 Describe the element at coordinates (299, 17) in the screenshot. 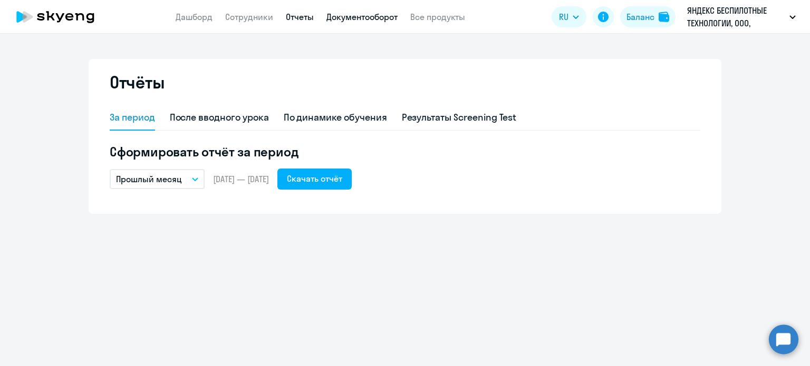

I see `a: Отчеты` at that location.